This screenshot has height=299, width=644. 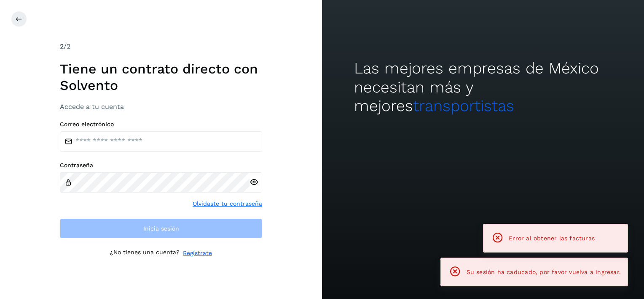 What do you see at coordinates (463, 106) in the screenshot?
I see `span: transportistas` at bounding box center [463, 106].